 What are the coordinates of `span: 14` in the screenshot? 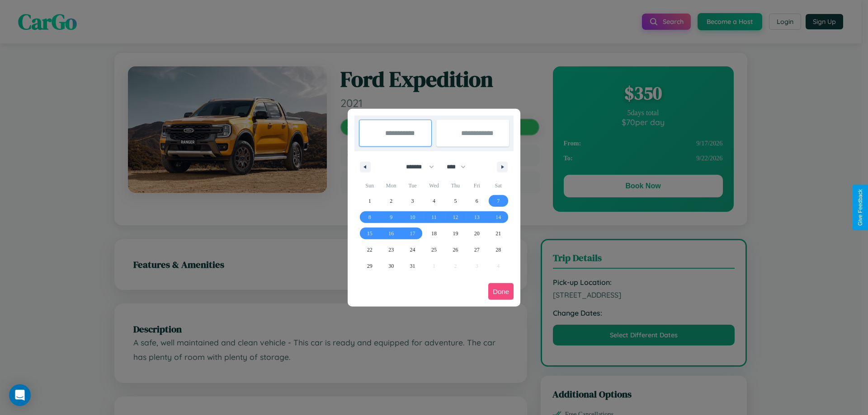 It's located at (498, 217).